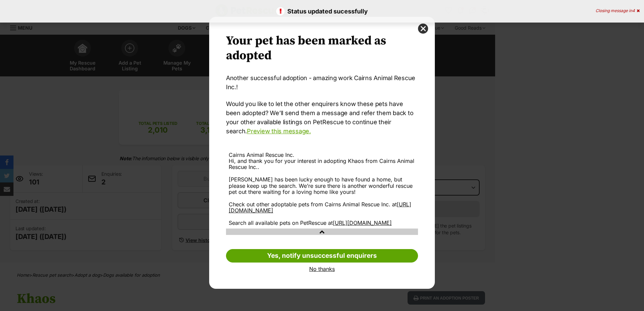 The image size is (644, 311). Describe the element at coordinates (278, 131) in the screenshot. I see `a: Preview this message.` at that location.